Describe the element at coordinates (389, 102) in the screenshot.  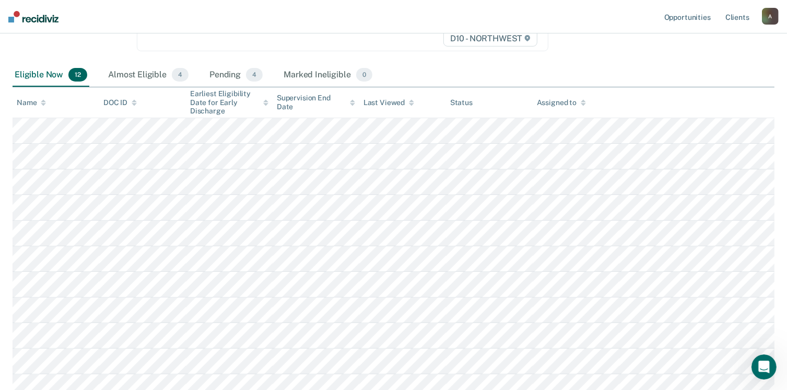
I see `div: Last Viewed` at that location.